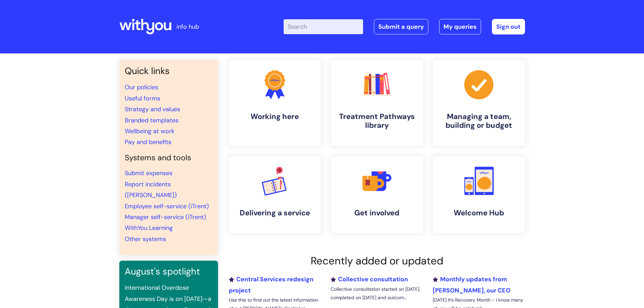 The height and width of the screenshot is (308, 644). I want to click on a: Useful forms, so click(142, 98).